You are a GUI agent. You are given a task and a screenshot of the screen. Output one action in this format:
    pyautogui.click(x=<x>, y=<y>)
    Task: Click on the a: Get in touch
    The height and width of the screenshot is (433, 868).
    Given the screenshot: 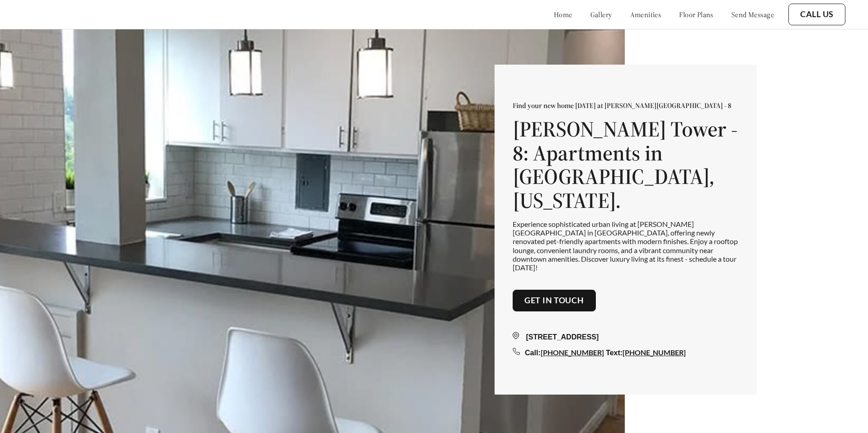 What is the action you would take?
    pyautogui.click(x=554, y=301)
    